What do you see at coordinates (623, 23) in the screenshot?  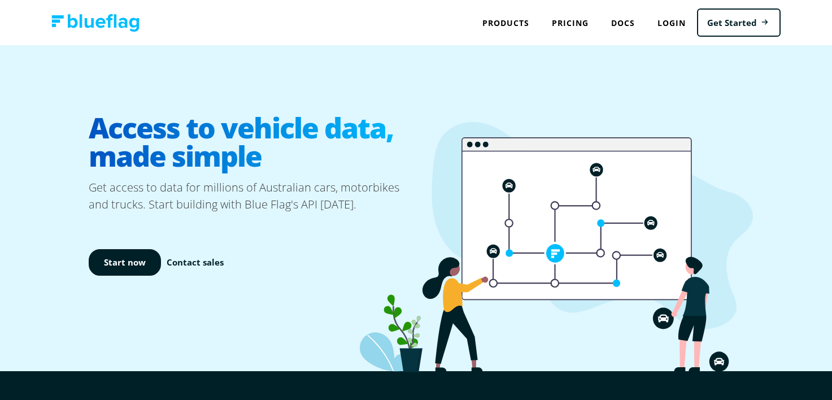 I see `a: Docs` at bounding box center [623, 23].